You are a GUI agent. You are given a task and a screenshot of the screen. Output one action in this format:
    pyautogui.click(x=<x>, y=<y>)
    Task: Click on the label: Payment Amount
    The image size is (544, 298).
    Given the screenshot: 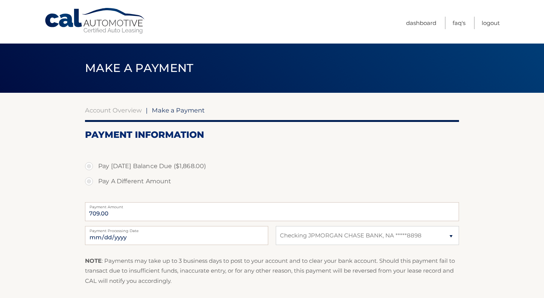 What is the action you would take?
    pyautogui.click(x=272, y=205)
    